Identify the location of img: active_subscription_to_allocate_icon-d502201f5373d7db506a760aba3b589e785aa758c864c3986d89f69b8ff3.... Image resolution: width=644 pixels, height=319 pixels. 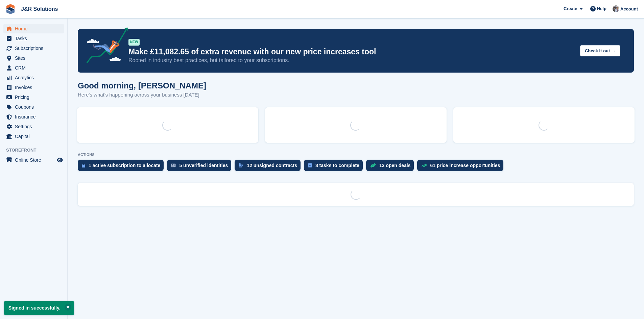
(83, 165).